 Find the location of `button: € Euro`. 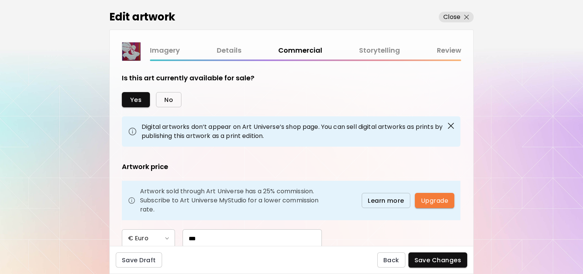

button: € Euro is located at coordinates (148, 239).